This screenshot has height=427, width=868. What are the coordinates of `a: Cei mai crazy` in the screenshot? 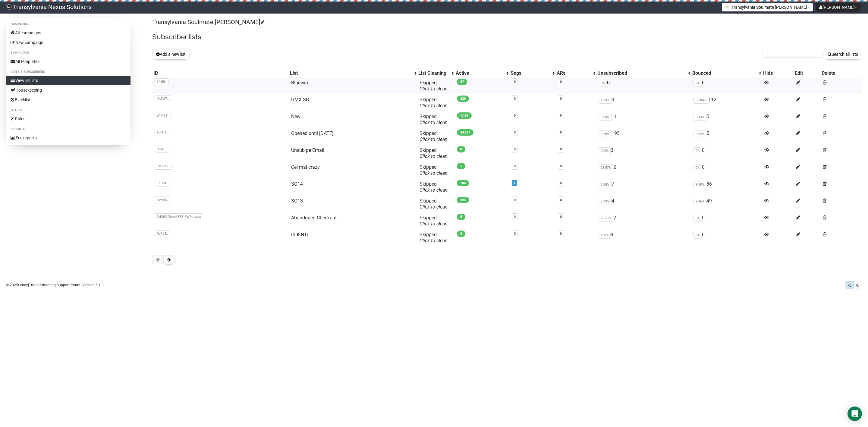 It's located at (306, 167).